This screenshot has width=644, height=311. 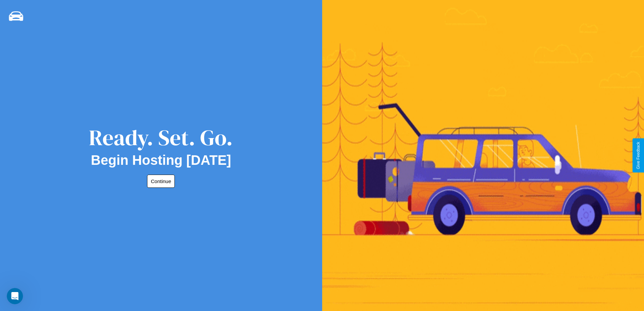 What do you see at coordinates (638, 155) in the screenshot?
I see `div: Give Feedback` at bounding box center [638, 155].